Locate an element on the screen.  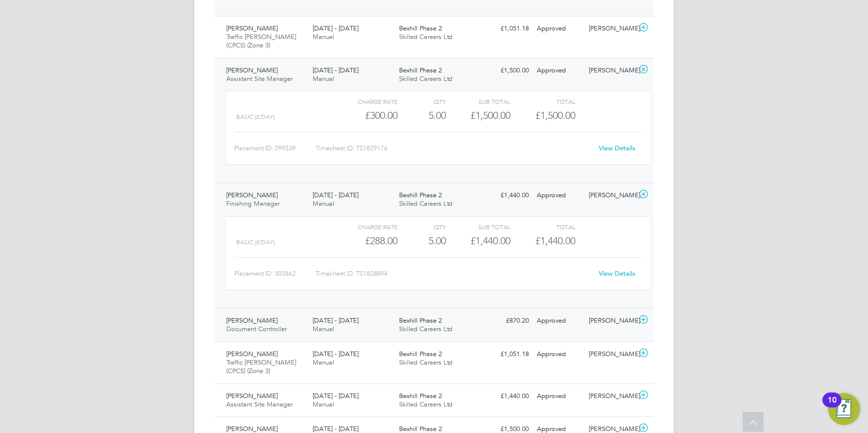
div: Placement ID: 303862 is located at coordinates (275, 274).